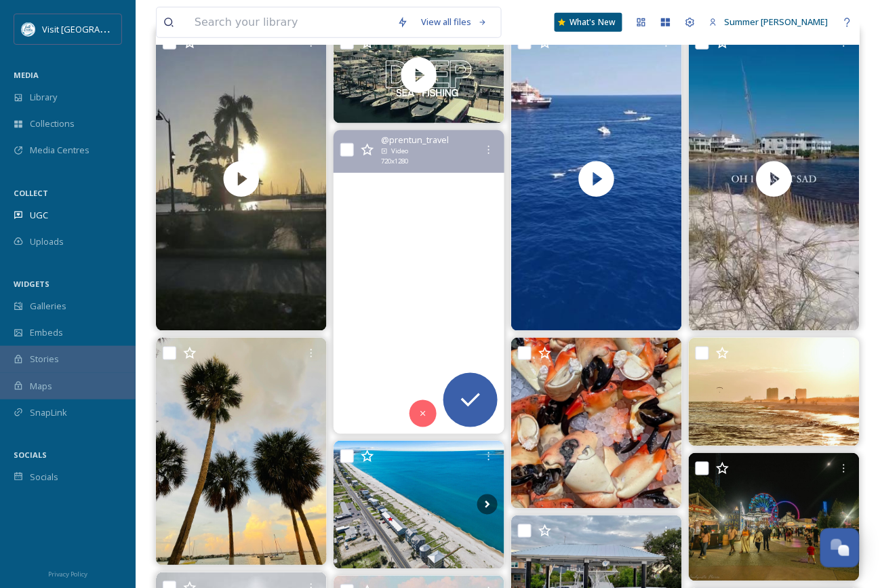  I want to click on video: Դեռ սիրահարված եմ այս հեքիաթային երկնքին... 💗🥹 📍Աննա Մարիա կղզի, Ֆլորիդա Всё ещё влюблена в это с..., so click(419, 282).